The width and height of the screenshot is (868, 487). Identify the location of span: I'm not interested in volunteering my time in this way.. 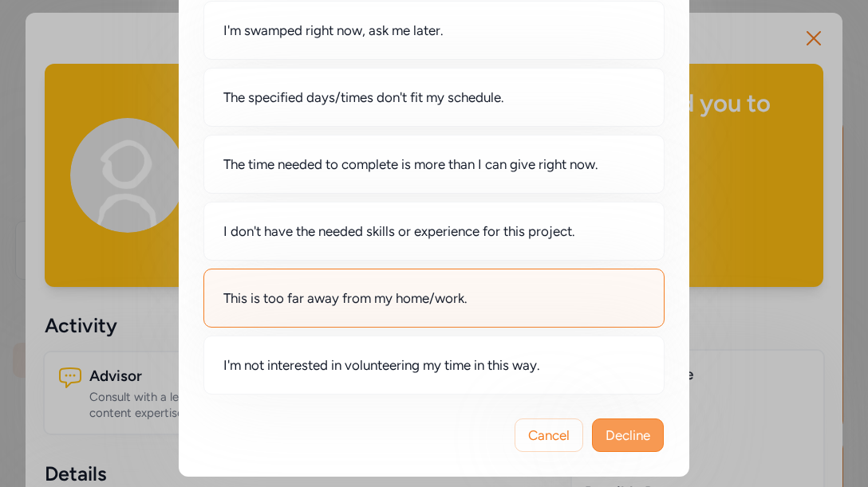
(381, 365).